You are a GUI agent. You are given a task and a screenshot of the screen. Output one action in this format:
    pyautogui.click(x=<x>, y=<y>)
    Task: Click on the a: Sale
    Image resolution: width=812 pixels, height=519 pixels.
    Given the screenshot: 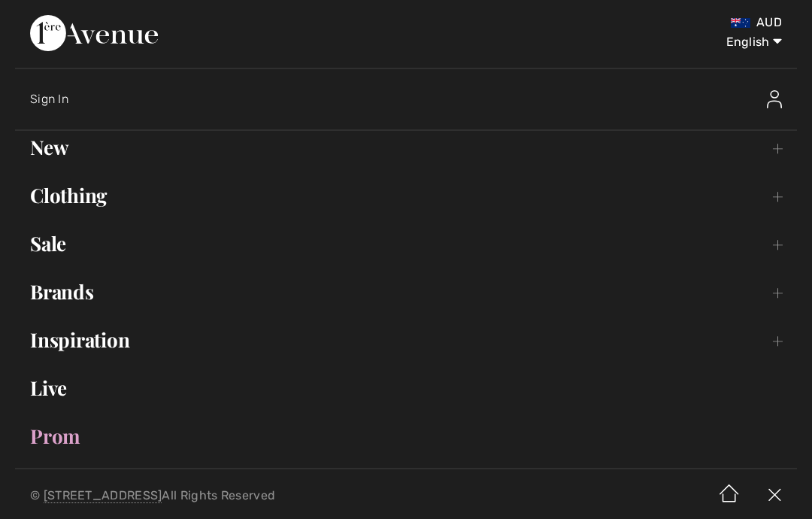 What is the action you would take?
    pyautogui.click(x=406, y=243)
    